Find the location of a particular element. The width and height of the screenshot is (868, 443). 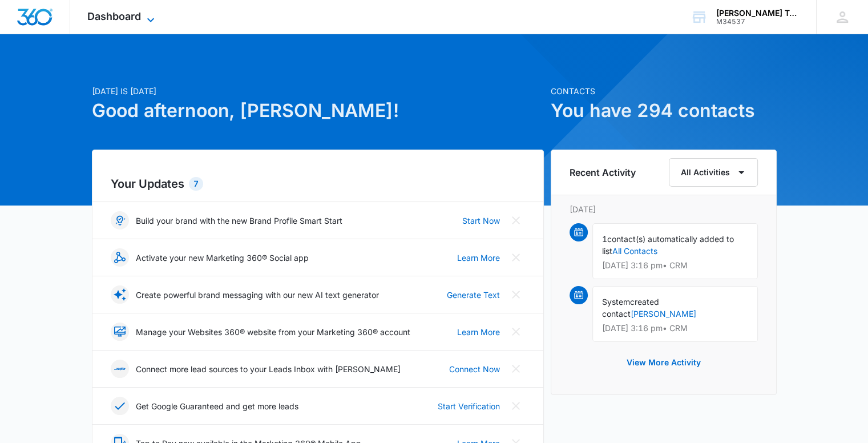

h6: Recent Activity is located at coordinates (602, 172).